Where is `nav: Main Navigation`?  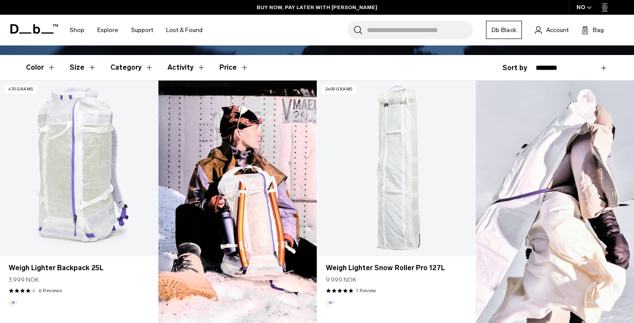
nav: Main Navigation is located at coordinates (136, 30).